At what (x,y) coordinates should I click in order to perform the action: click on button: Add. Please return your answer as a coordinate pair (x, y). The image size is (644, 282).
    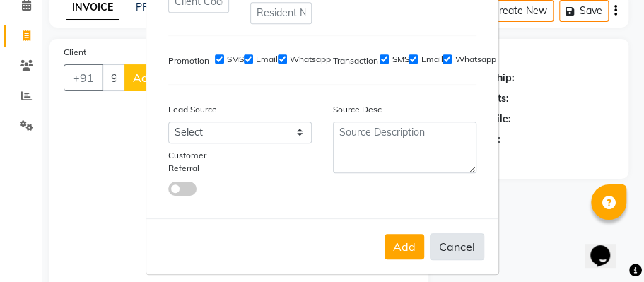
    Looking at the image, I should click on (404, 247).